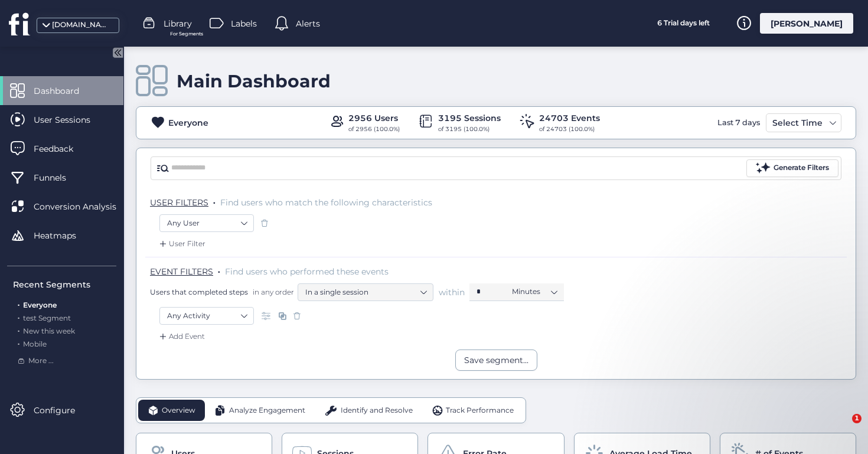 The width and height of the screenshot is (868, 454). Describe the element at coordinates (374, 118) in the screenshot. I see `div: 2956 Users` at that location.